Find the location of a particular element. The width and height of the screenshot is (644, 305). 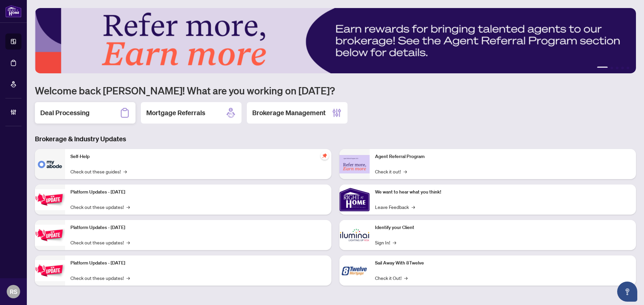

button: 5 is located at coordinates (628, 68).